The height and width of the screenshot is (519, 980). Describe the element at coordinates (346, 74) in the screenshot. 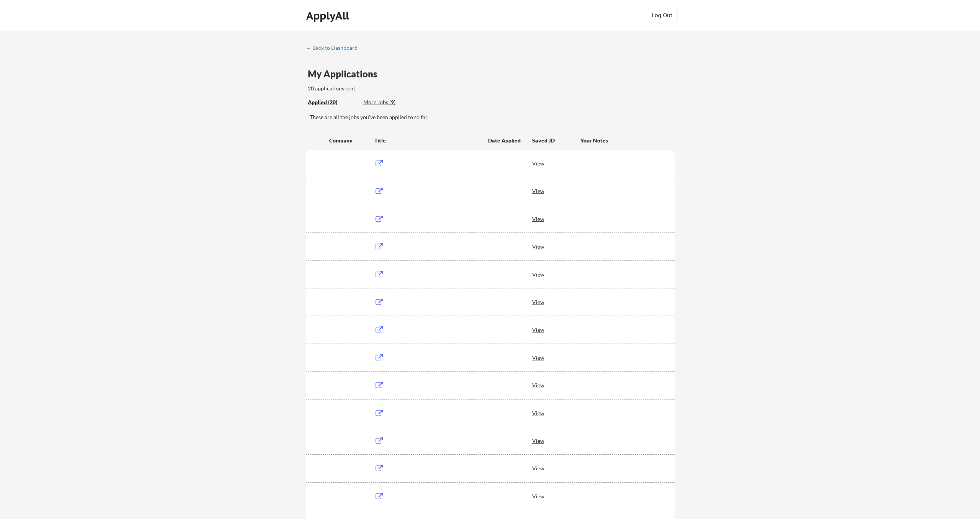

I see `div: My Applications` at that location.